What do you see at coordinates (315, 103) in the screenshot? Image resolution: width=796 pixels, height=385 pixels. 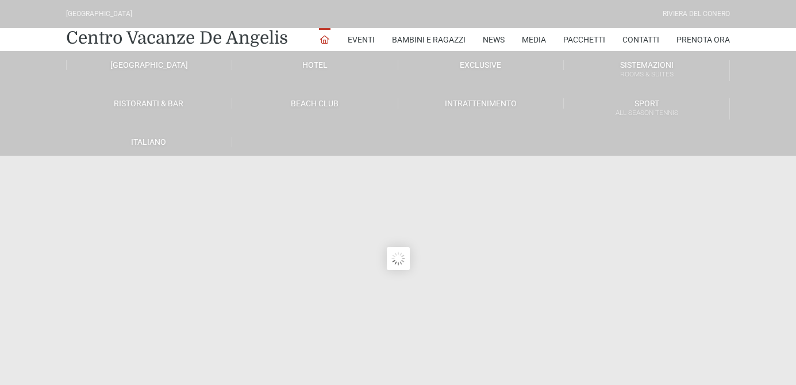 I see `a: Beach Club` at bounding box center [315, 103].